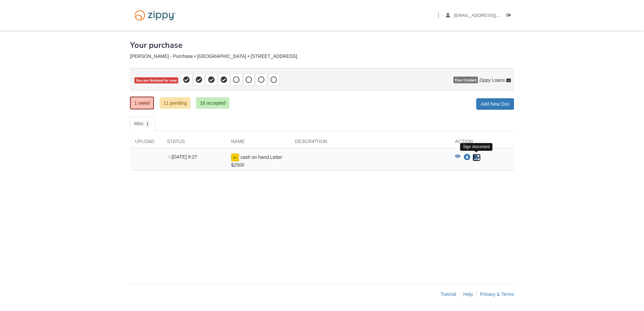 This screenshot has width=644, height=311. Describe the element at coordinates (448, 294) in the screenshot. I see `a: Tutorial` at that location.